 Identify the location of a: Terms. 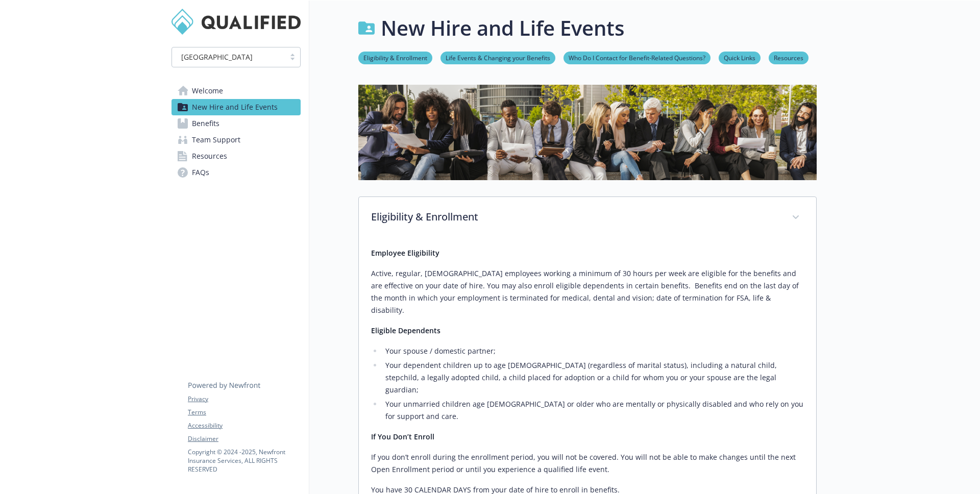
(244, 412).